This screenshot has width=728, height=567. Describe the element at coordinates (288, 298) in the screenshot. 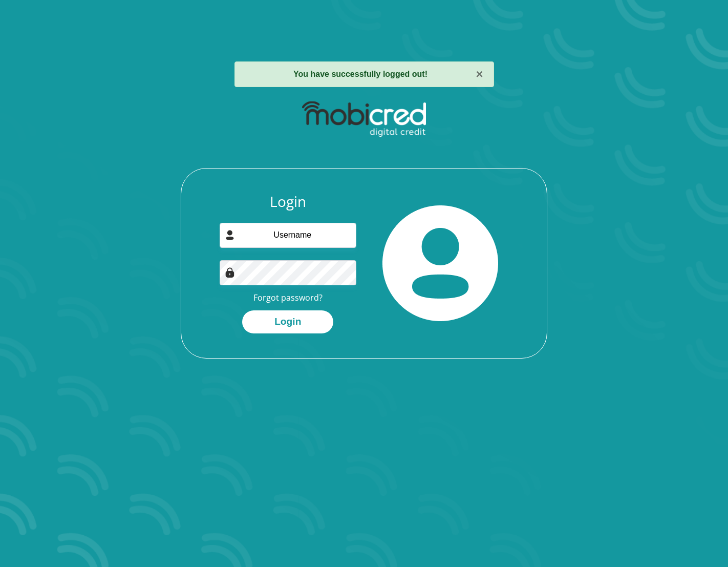

I see `a: Forgot password?` at that location.